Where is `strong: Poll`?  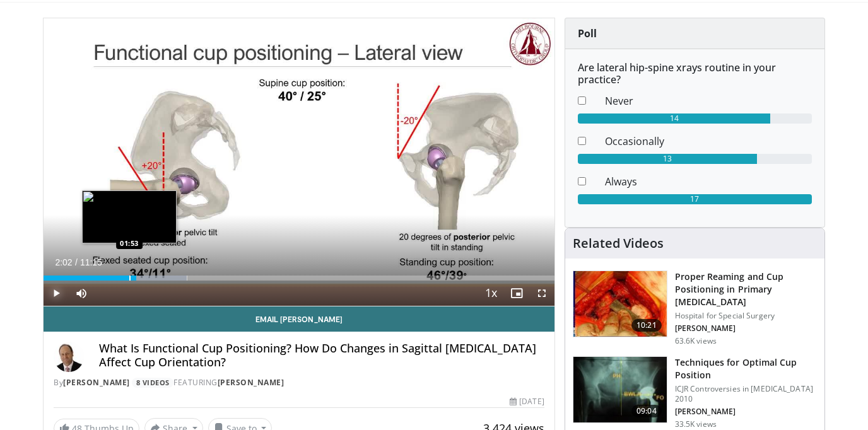 strong: Poll is located at coordinates (587, 33).